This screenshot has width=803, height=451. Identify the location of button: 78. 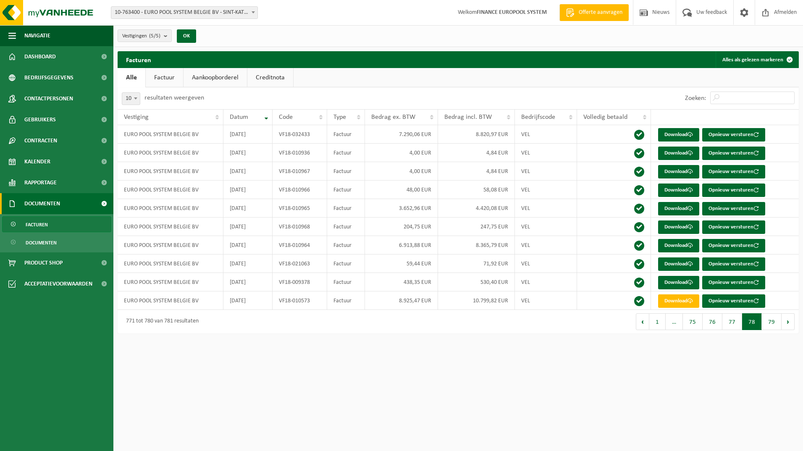
(752, 322).